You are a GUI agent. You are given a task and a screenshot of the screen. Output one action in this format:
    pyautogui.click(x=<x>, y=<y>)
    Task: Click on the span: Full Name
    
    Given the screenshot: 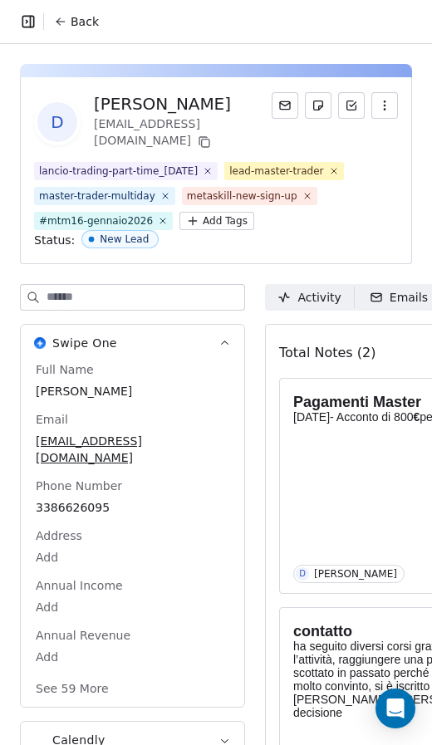 What is the action you would take?
    pyautogui.click(x=65, y=369)
    